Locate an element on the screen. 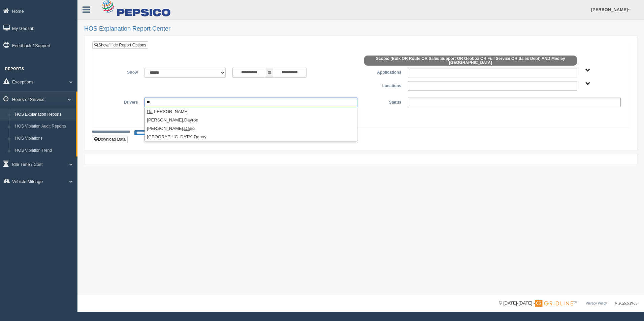  button: Download Data is located at coordinates (110, 139).